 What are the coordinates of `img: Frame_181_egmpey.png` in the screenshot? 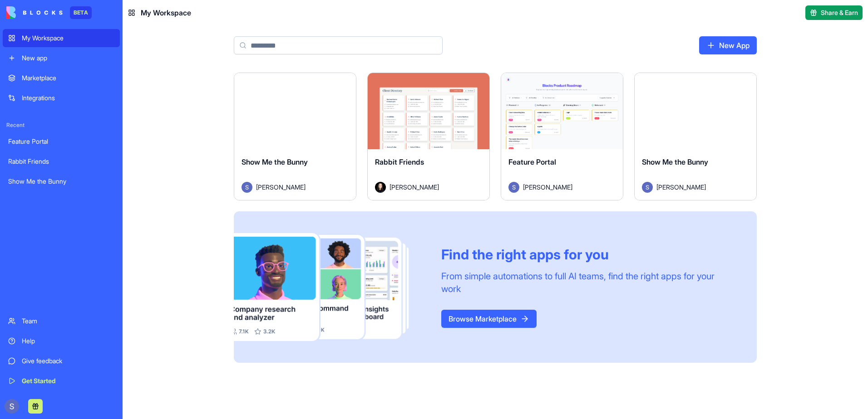 It's located at (330, 287).